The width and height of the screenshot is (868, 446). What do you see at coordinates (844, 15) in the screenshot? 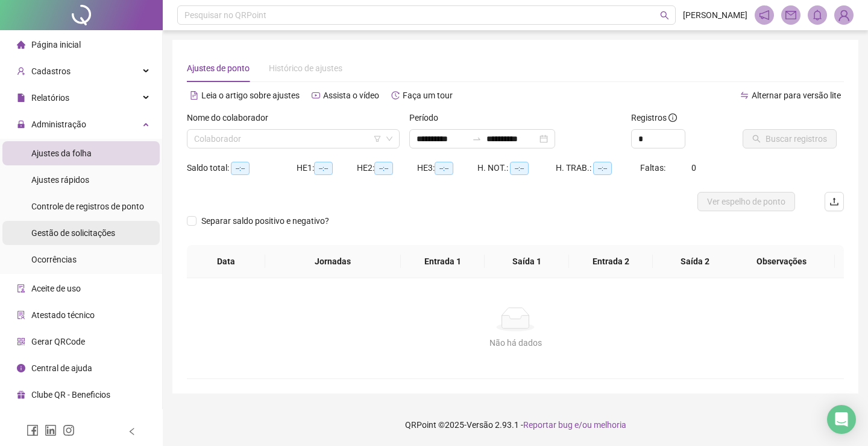
I see `img: 90793` at bounding box center [844, 15].